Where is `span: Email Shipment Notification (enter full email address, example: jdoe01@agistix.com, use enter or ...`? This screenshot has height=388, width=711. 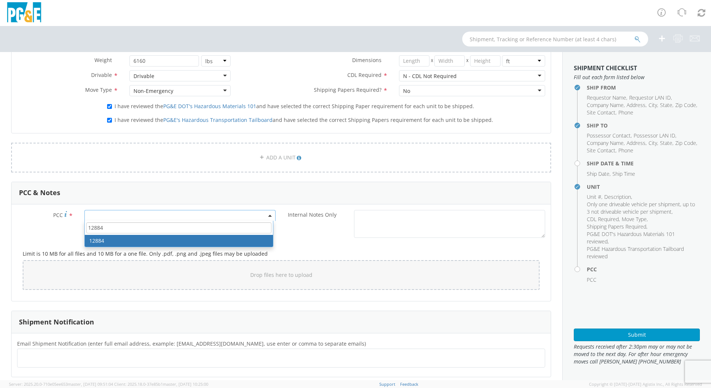
span: Email Shipment Notification (enter full email address, example: jdoe01@agistix.com, use enter or ... is located at coordinates (192, 344).